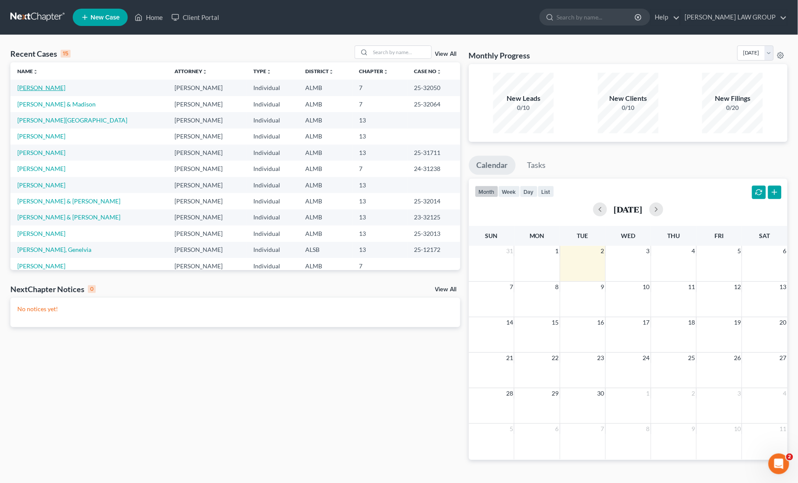  What do you see at coordinates (325, 250) in the screenshot?
I see `td: ALSB` at bounding box center [325, 250].